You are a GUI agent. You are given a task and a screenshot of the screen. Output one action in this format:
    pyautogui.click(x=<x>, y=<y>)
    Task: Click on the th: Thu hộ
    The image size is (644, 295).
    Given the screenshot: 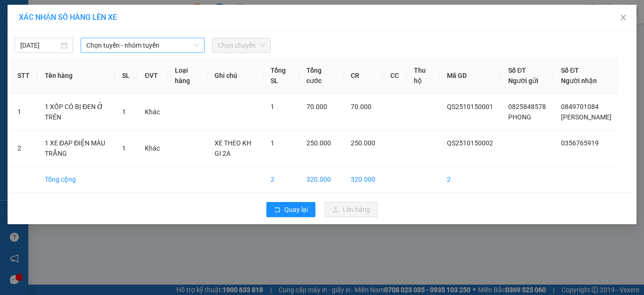 What is the action you would take?
    pyautogui.click(x=423, y=76)
    